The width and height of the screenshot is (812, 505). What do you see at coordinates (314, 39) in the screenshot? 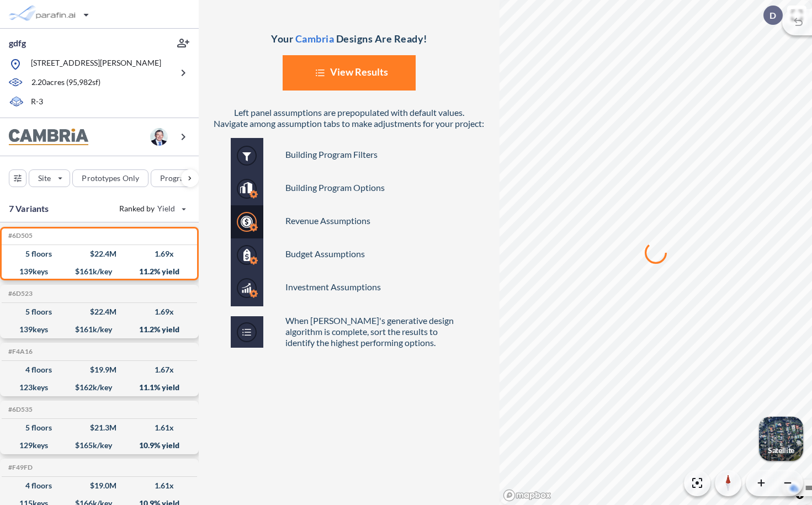
I see `span: Cambria` at bounding box center [314, 39].